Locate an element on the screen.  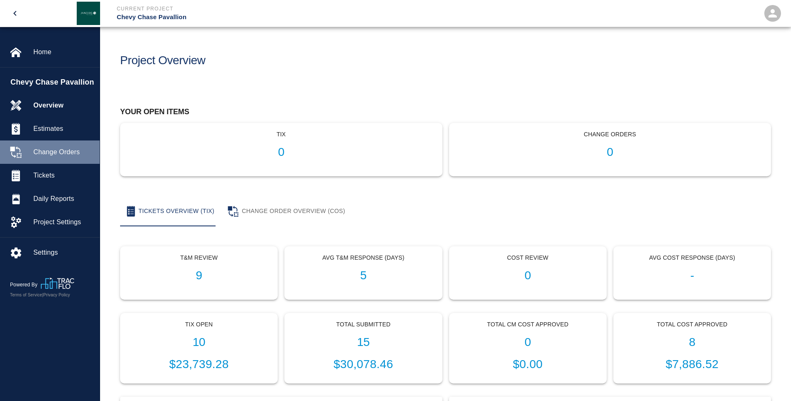
h1: 9 is located at coordinates (199, 276).